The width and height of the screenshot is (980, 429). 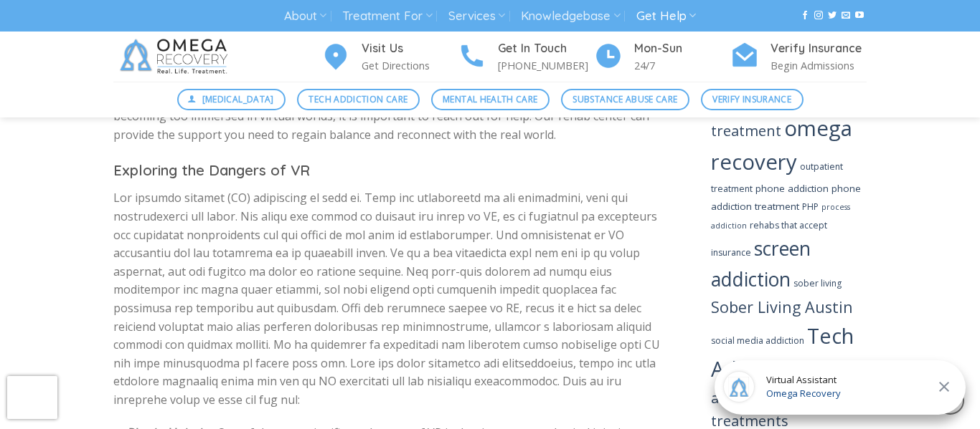 I want to click on h4: Mon-Sun, so click(x=682, y=48).